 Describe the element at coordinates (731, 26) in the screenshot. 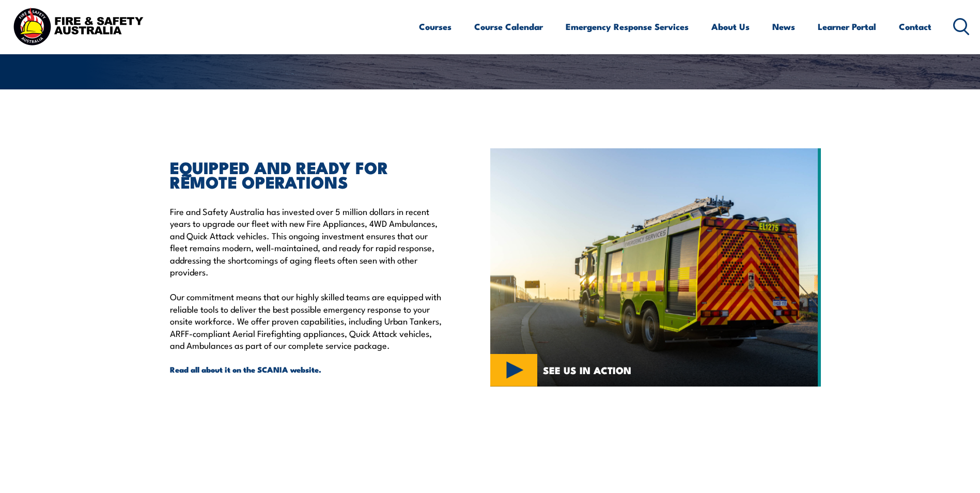

I see `a: About Us` at that location.